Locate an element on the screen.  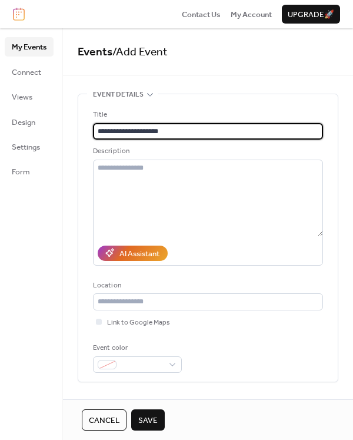
div: AI Assistant is located at coordinates (139, 254).